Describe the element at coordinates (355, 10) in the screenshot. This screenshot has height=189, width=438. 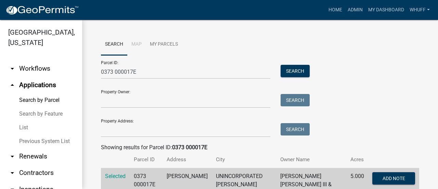
I see `a: Admin` at that location.